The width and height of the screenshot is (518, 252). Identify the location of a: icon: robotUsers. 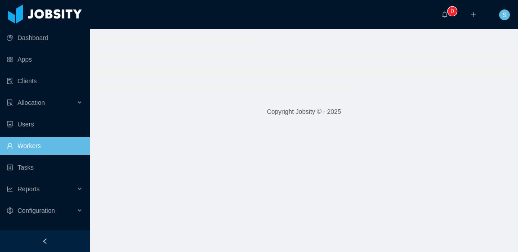
(44, 124).